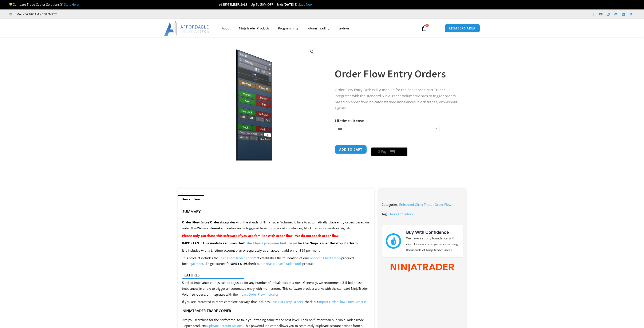  I want to click on span: SEPTEMBER SALE | Up To 50% OFF | Ends, so click(251, 5).